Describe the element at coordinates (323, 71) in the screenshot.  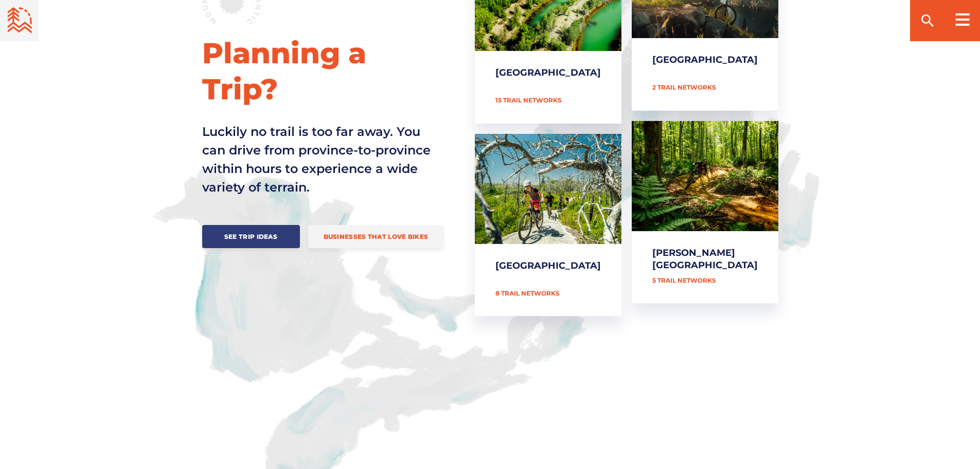
I see `h2: Planning a Trip?` at that location.